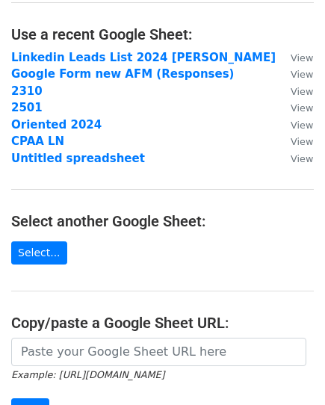 Image resolution: width=325 pixels, height=405 pixels. I want to click on strong: Google Form new AFM (Responses), so click(122, 74).